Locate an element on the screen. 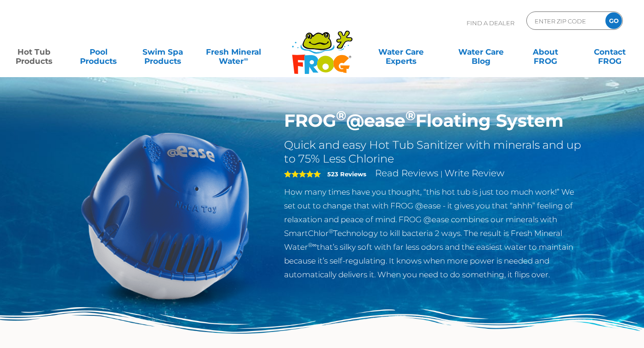 Image resolution: width=644 pixels, height=348 pixels. a: PoolProducts is located at coordinates (99, 52).